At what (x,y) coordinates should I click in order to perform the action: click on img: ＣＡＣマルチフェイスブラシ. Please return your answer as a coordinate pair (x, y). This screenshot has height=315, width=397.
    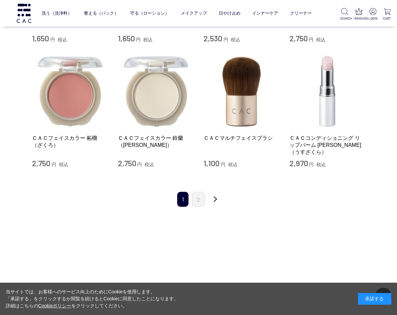
    Looking at the image, I should click on (241, 91).